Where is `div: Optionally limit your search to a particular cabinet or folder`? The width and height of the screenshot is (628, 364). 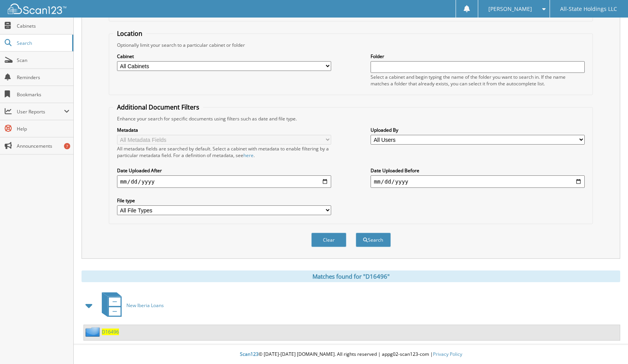
div: Optionally limit your search to a particular cabinet or folder is located at coordinates (350, 45).